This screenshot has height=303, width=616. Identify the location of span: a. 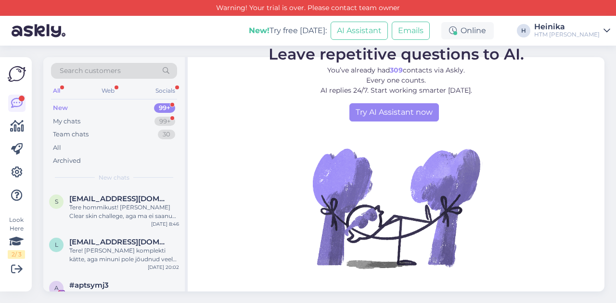
(56, 288).